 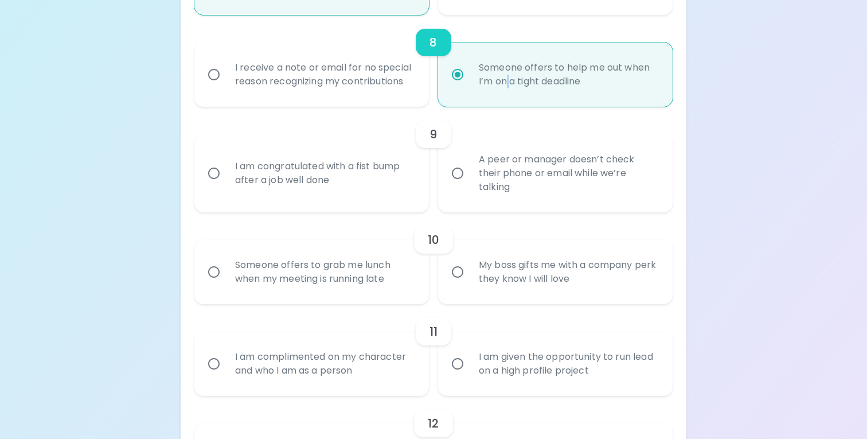 I want to click on h6: 9, so click(x=433, y=134).